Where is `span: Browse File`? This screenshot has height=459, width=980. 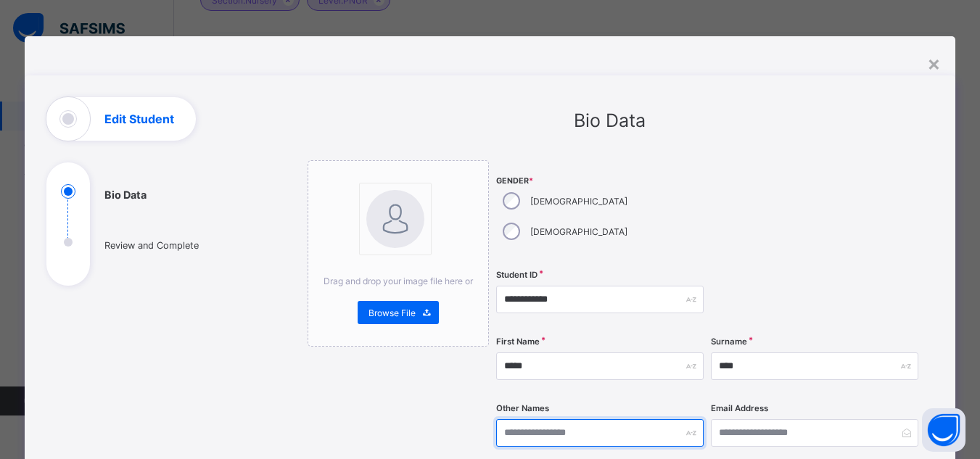
span: Browse File is located at coordinates (392, 313).